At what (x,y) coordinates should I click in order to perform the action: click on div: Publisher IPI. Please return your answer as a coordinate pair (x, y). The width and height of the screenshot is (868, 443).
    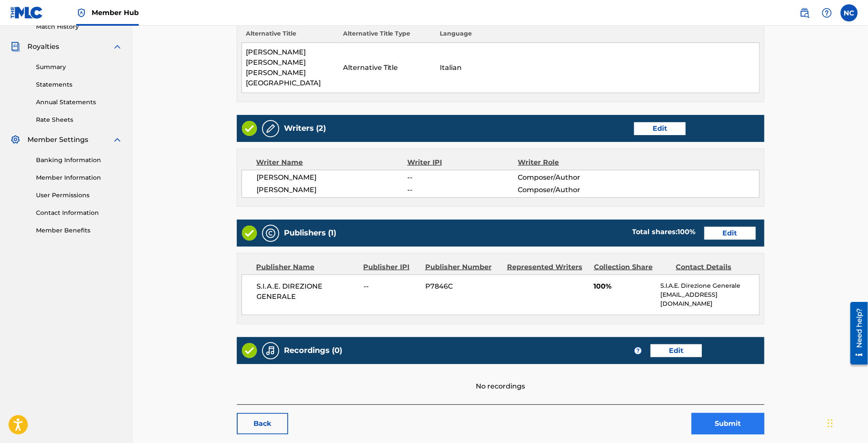
    Looking at the image, I should click on (391, 267).